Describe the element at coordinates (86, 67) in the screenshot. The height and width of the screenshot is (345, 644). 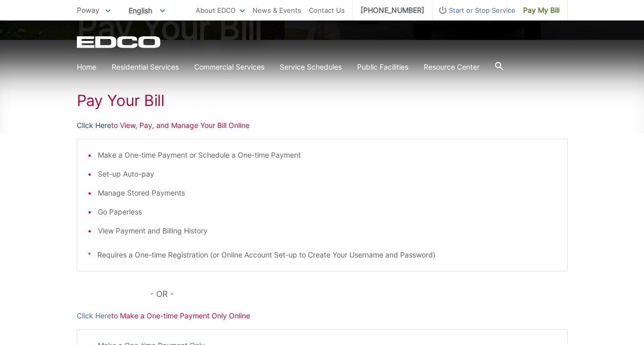
I see `a: Home` at that location.